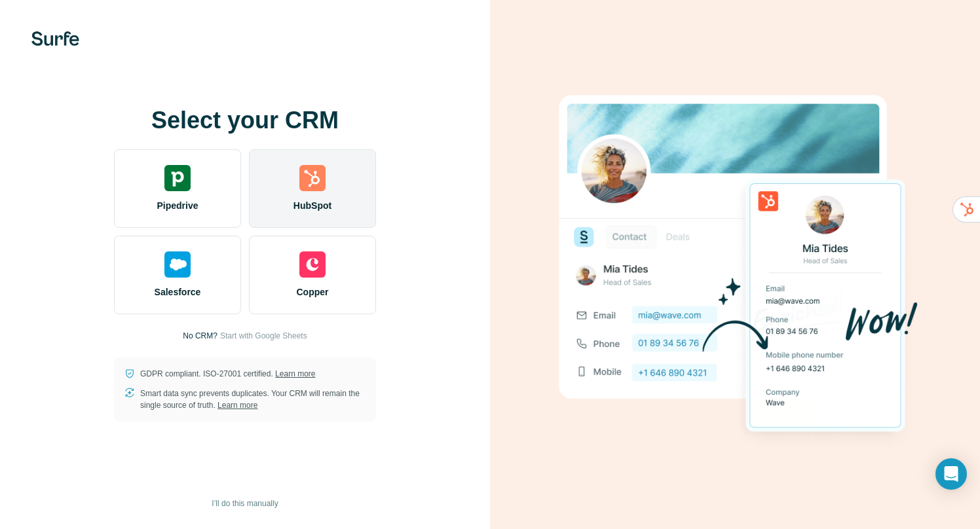 Image resolution: width=980 pixels, height=529 pixels. What do you see at coordinates (313, 178) in the screenshot?
I see `img: hubspot's logo` at bounding box center [313, 178].